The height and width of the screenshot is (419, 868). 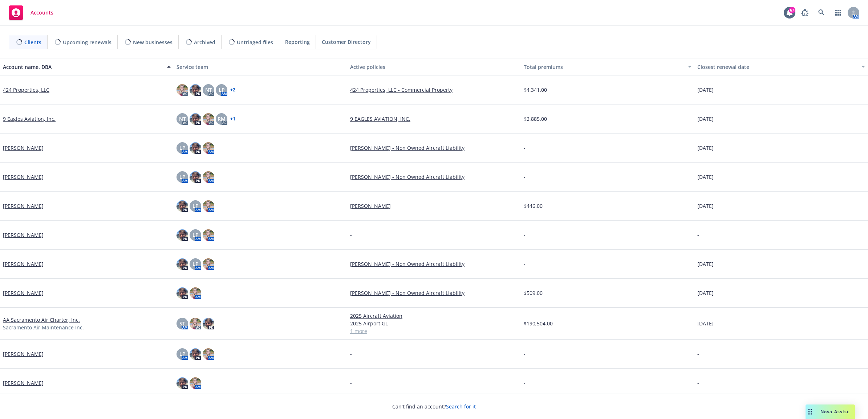 What do you see at coordinates (204, 42) in the screenshot?
I see `span: Archived` at bounding box center [204, 42].